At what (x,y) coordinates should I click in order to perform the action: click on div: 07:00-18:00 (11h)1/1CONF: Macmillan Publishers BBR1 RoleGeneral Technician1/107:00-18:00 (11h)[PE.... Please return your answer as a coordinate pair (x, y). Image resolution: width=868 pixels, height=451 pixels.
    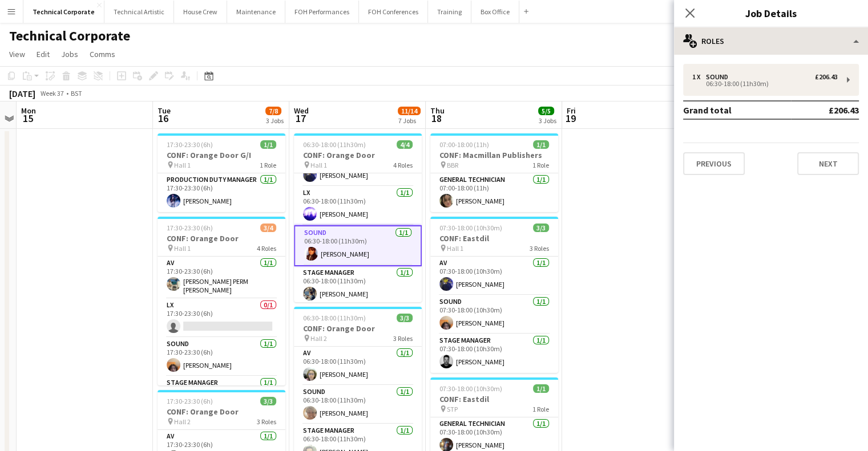
    Looking at the image, I should click on (494, 173).